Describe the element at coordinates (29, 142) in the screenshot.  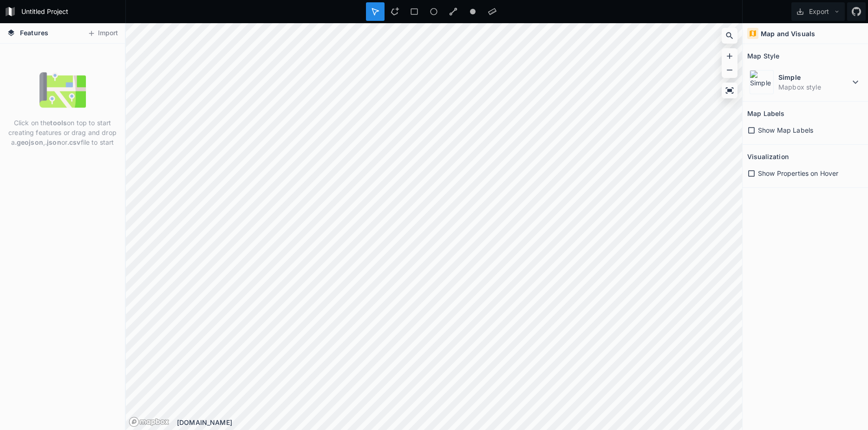
I see `strong: .geojson` at that location.